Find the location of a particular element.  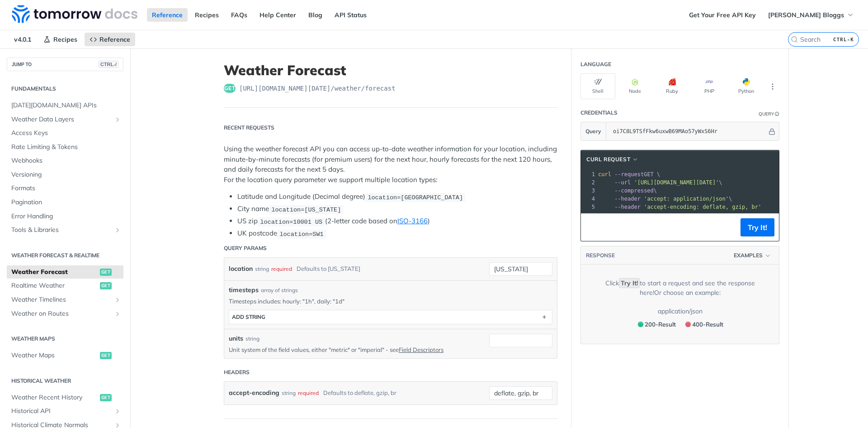

i: Information is located at coordinates (778, 114).